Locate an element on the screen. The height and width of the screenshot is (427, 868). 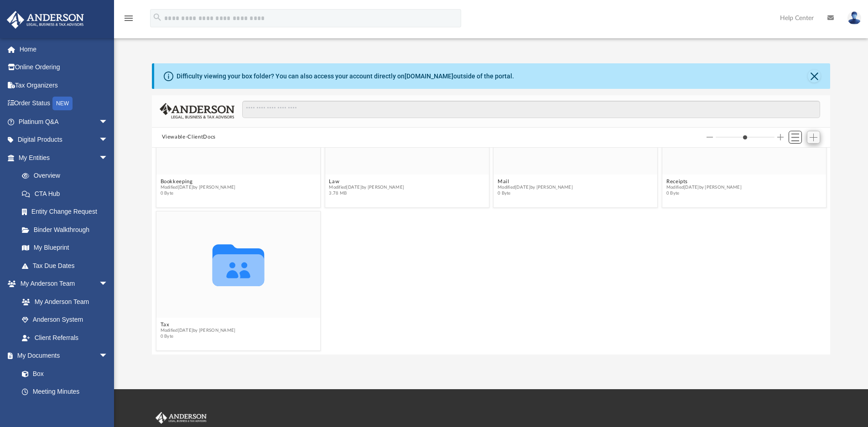
a: Tax Organizers is located at coordinates (64, 85).